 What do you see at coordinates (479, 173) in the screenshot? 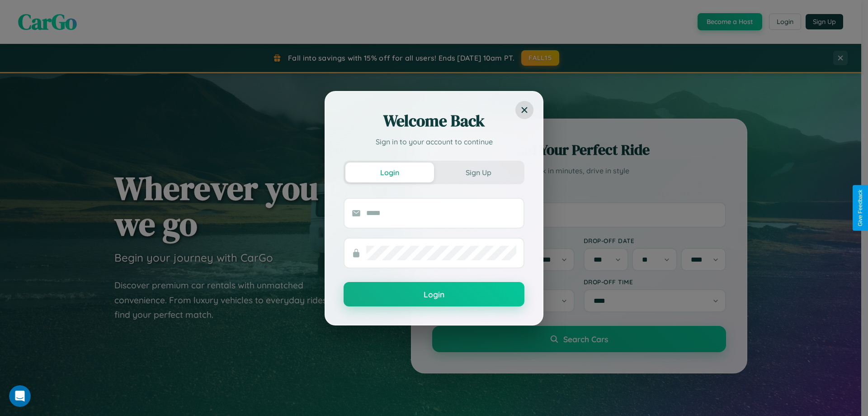
I see `button: Sign Up` at bounding box center [479, 173].